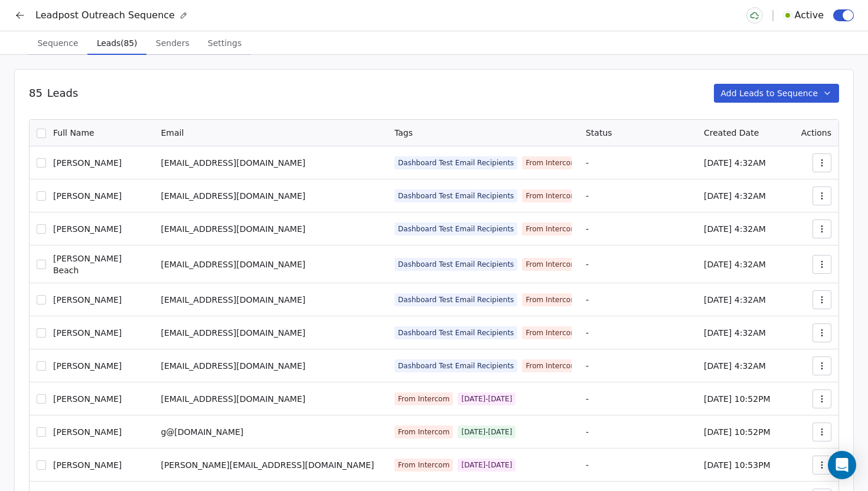 This screenshot has height=491, width=868. What do you see at coordinates (172, 43) in the screenshot?
I see `span: Senders` at bounding box center [172, 43].